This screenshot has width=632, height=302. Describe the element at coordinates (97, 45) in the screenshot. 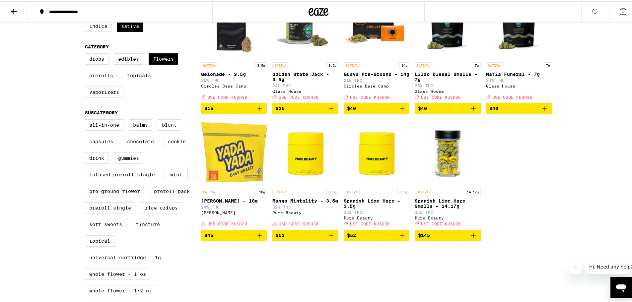

I see `legend: Category` at that location.